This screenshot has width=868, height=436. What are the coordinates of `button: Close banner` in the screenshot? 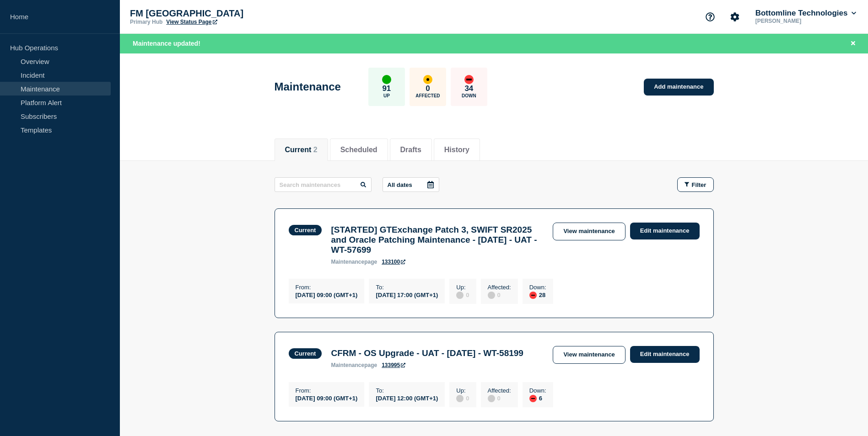 It's located at (853, 44).